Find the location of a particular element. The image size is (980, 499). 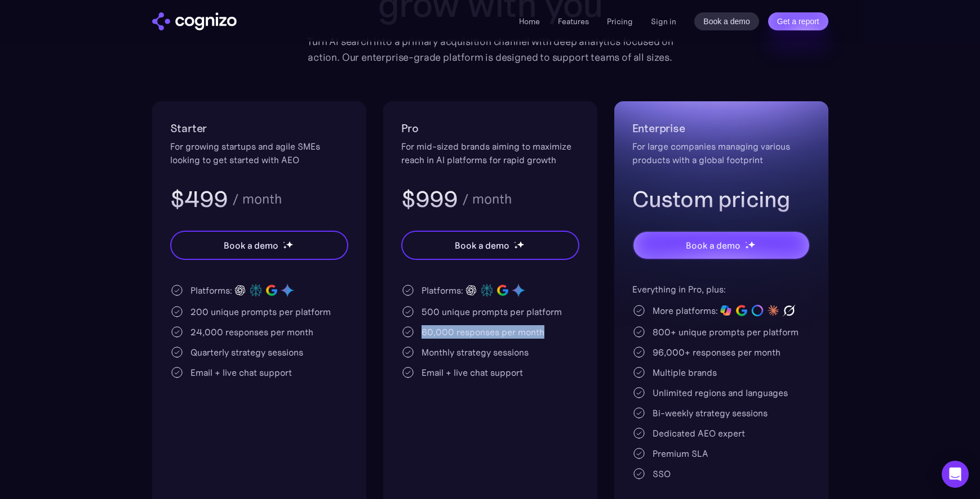

a: Features is located at coordinates (573, 22).